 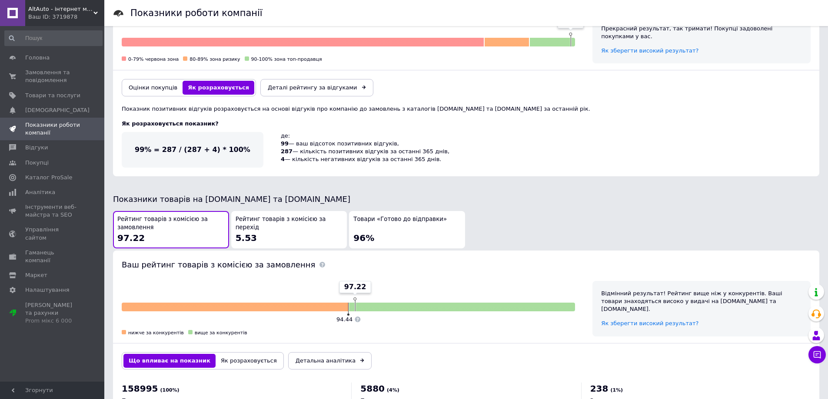 What do you see at coordinates (356, 109) in the screenshot?
I see `span: Показник позитивних відгуків розраховується на основі відгуків про компанію до замовлень з катало...` at bounding box center [356, 109].